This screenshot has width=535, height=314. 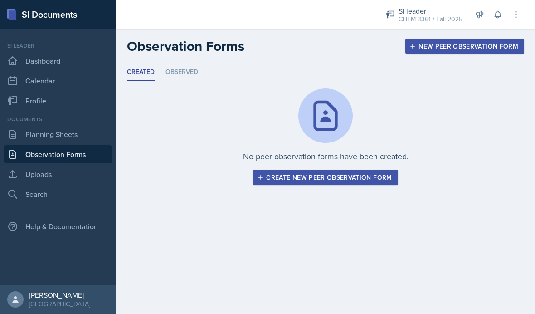 What do you see at coordinates (465, 46) in the screenshot?
I see `button: New Peer Observation Form` at bounding box center [465, 46].